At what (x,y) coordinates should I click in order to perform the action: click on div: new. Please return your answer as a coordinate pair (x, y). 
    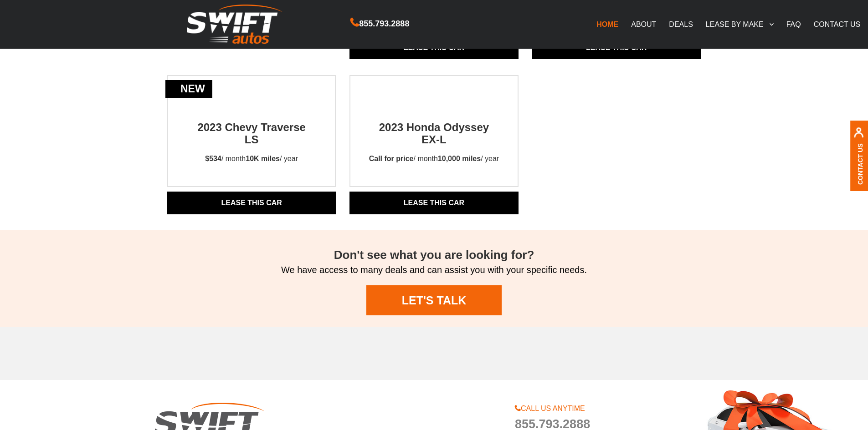
    Looking at the image, I should click on (189, 89).